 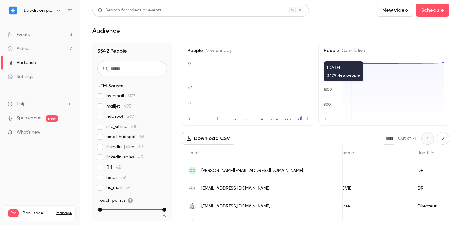 I want to click on span: New per day, so click(x=217, y=51).